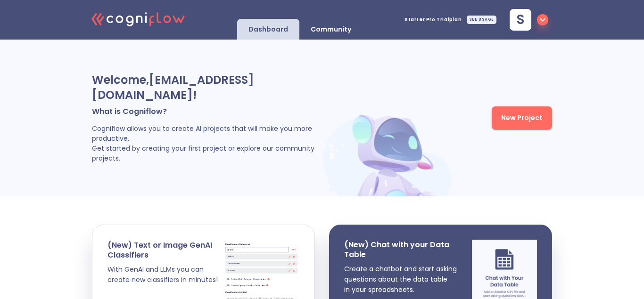  Describe the element at coordinates (522, 118) in the screenshot. I see `span: New Project` at that location.